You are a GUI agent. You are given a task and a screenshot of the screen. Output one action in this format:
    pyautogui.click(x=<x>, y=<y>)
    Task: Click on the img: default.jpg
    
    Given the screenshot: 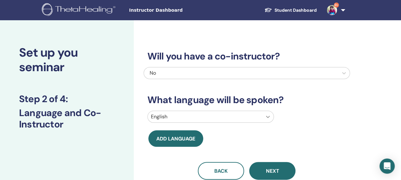 What is the action you would take?
    pyautogui.click(x=332, y=10)
    